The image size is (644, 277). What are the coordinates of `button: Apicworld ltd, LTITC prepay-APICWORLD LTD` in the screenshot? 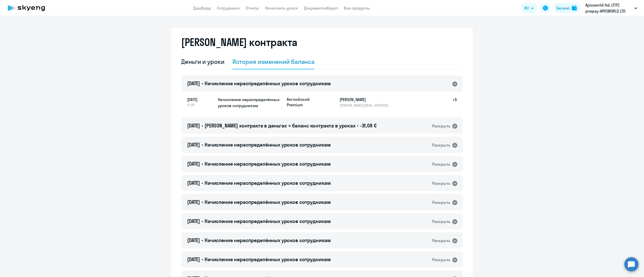 It's located at (611, 8).